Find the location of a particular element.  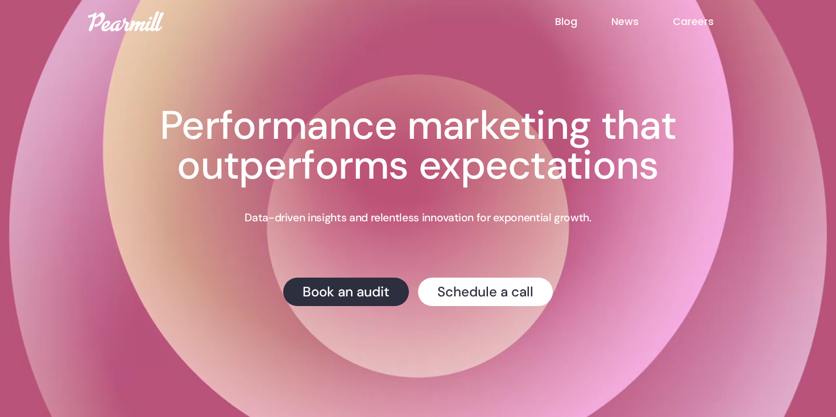

h1: Performance marketing that outperforms expectations is located at coordinates (418, 146).